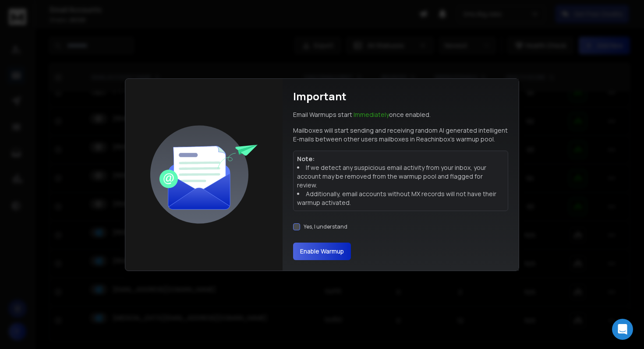 This screenshot has width=644, height=349. Describe the element at coordinates (401, 176) in the screenshot. I see `li: If we detect any suspicious email activity from your inbox, your account may be removed from the ...` at that location.